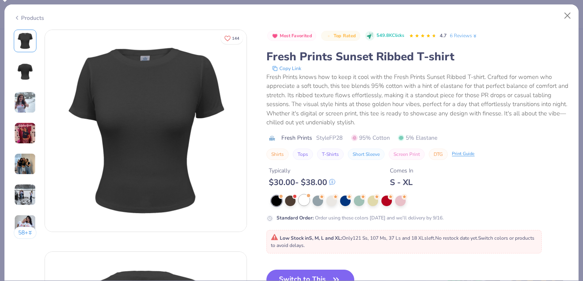 Image resolution: width=583 pixels, height=281 pixels. Describe the element at coordinates (390, 36) in the screenshot. I see `span: 549.8K Clicks` at that location.